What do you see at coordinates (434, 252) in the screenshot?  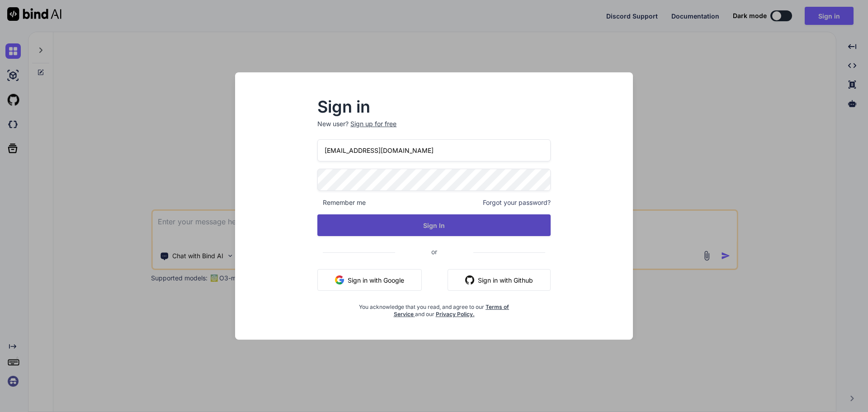 I see `span: or` at bounding box center [434, 252].